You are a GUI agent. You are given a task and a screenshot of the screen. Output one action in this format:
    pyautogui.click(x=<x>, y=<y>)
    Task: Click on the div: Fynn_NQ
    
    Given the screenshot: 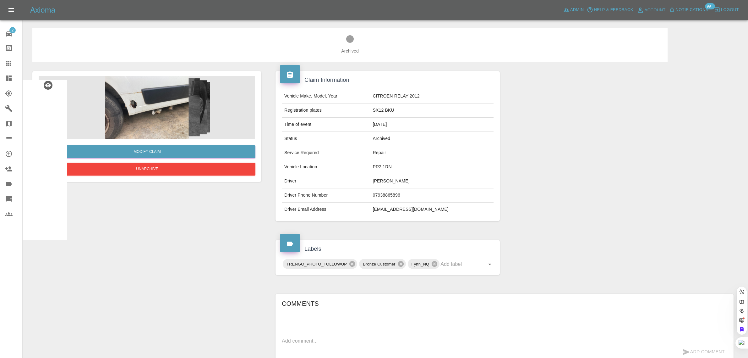 What is the action you would take?
    pyautogui.click(x=424, y=264)
    